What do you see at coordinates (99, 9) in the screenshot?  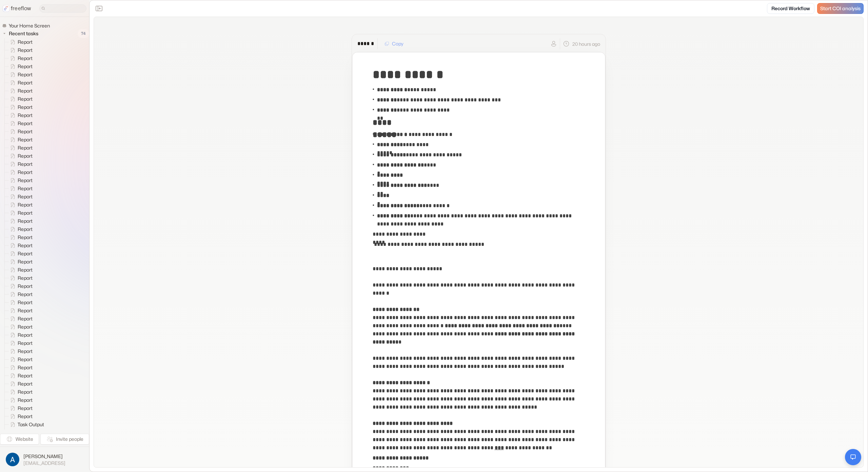 I see `button: Close the sidebar` at bounding box center [99, 9].